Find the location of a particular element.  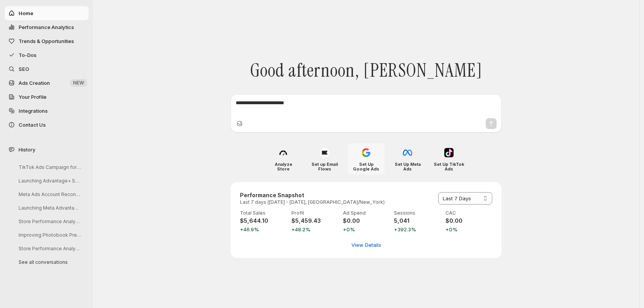

h3: Performance Snapshot is located at coordinates (312, 195).